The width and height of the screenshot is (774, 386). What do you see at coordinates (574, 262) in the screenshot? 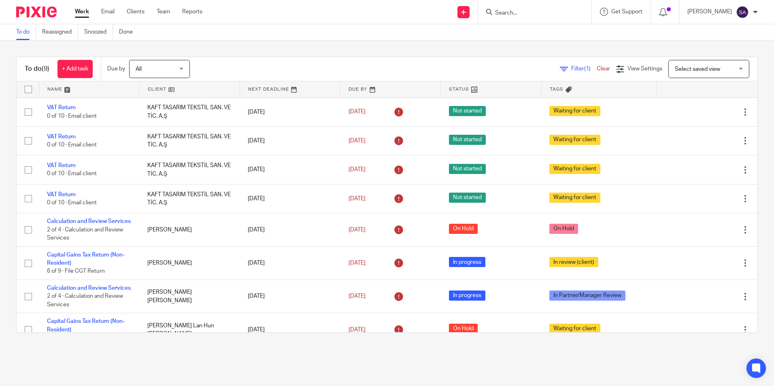
I see `span: In review (client)` at bounding box center [574, 262].